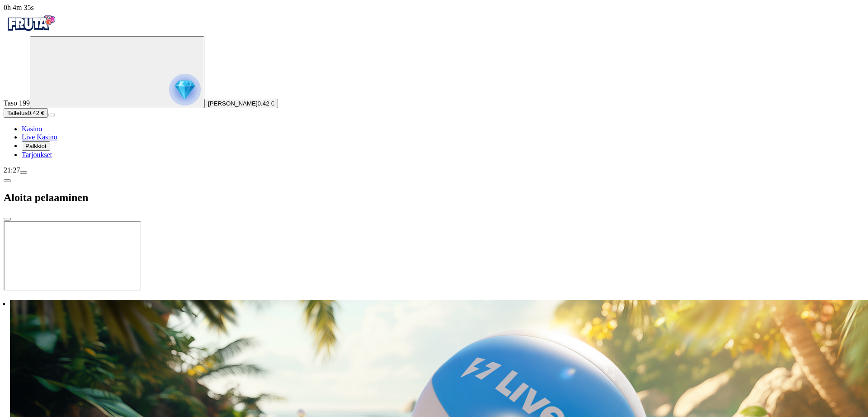 This screenshot has height=417, width=868. Describe the element at coordinates (26, 113) in the screenshot. I see `button: Talletusplus icon0.42 €` at that location.